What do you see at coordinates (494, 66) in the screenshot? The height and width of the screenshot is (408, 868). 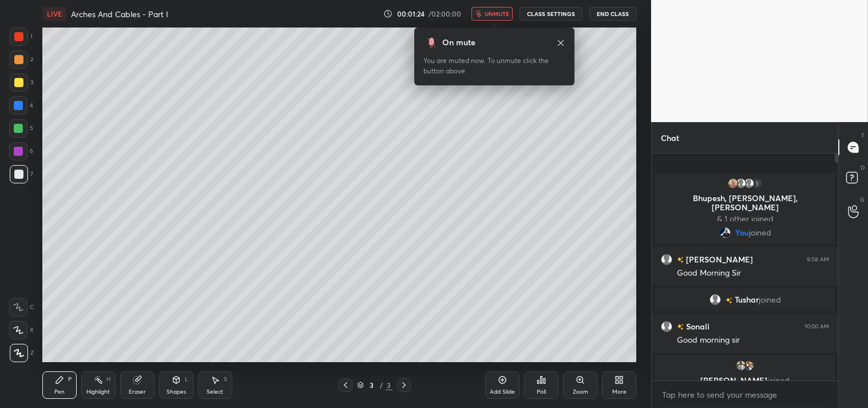 I see `div: You are muted now. To unmute click the button above` at bounding box center [494, 66].